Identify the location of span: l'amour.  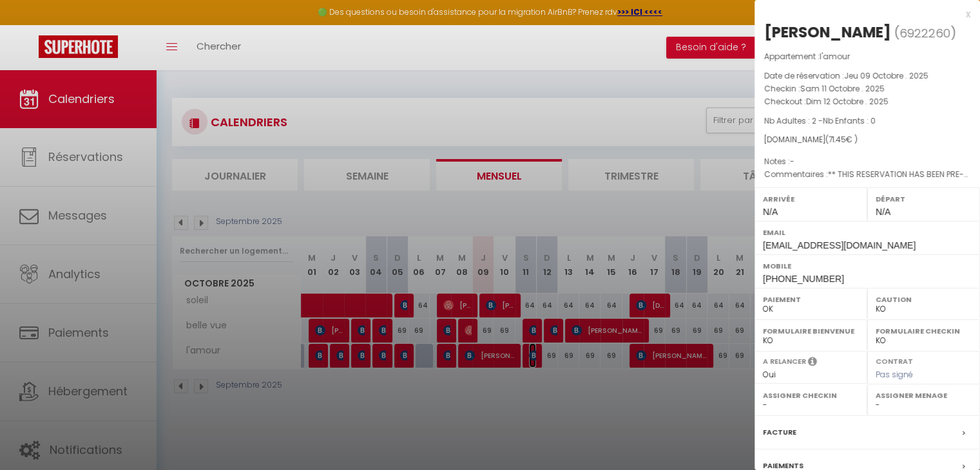
(834, 56).